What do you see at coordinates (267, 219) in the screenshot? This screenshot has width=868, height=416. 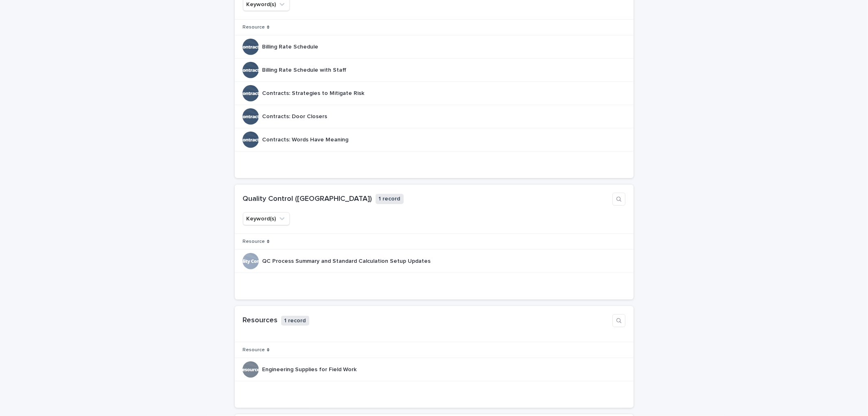 I see `button: Keyword(s)` at bounding box center [267, 219].